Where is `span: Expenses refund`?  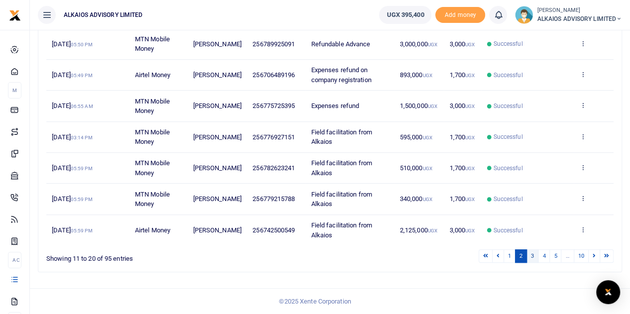 span: Expenses refund is located at coordinates (335, 106).